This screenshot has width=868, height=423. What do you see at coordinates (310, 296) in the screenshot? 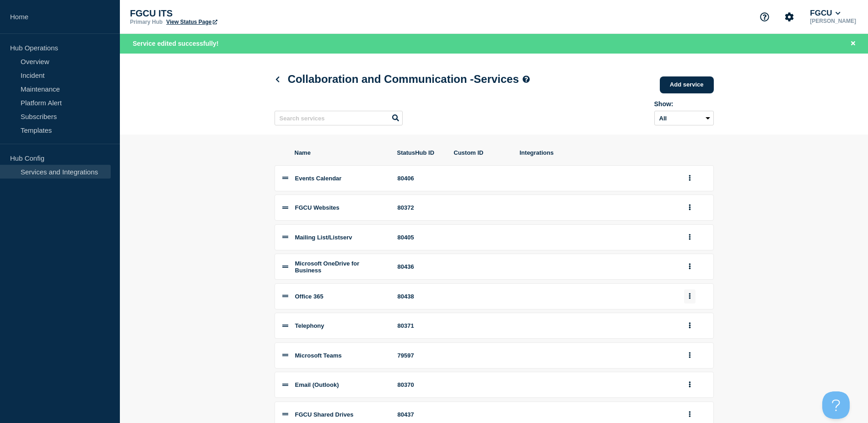
I see `span: Office 365` at bounding box center [310, 296].